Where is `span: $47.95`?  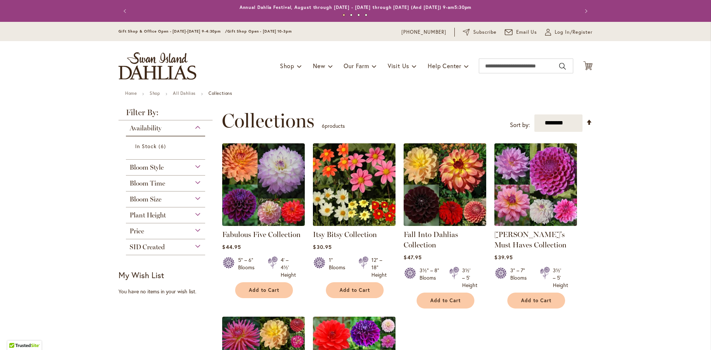 span: $47.95 is located at coordinates (412, 257).